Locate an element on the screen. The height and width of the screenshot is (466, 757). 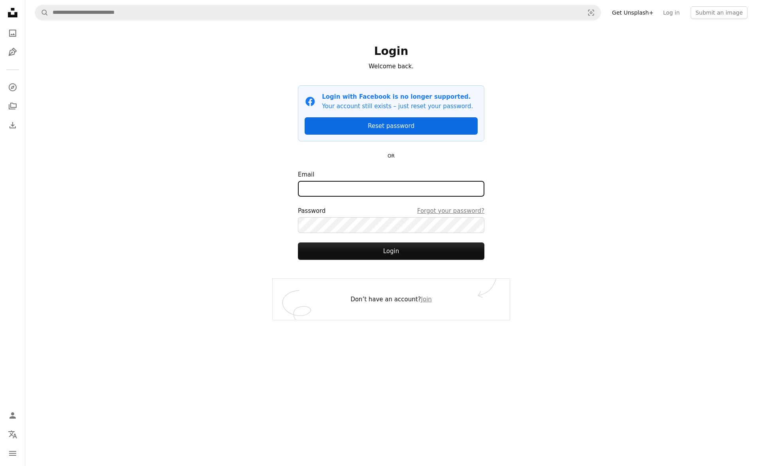
form: Find visuals sitewide is located at coordinates (318, 13).